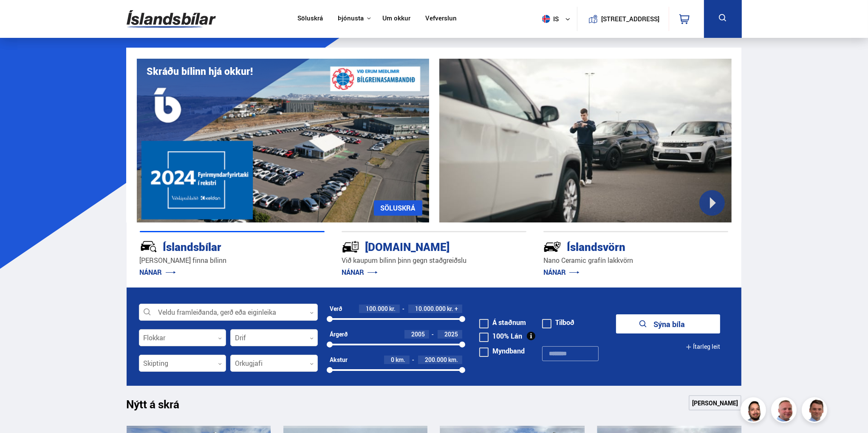 The width and height of the screenshot is (868, 433). Describe the element at coordinates (441, 19) in the screenshot. I see `a: Vefverslun` at that location.